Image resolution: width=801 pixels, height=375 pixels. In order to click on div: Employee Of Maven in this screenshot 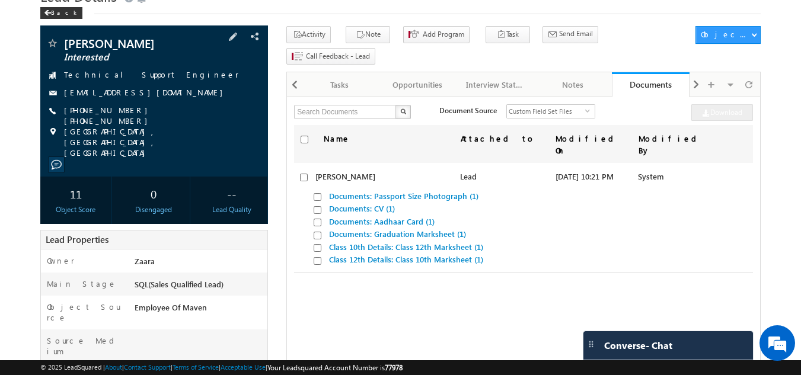, I will do `click(200, 310)`.